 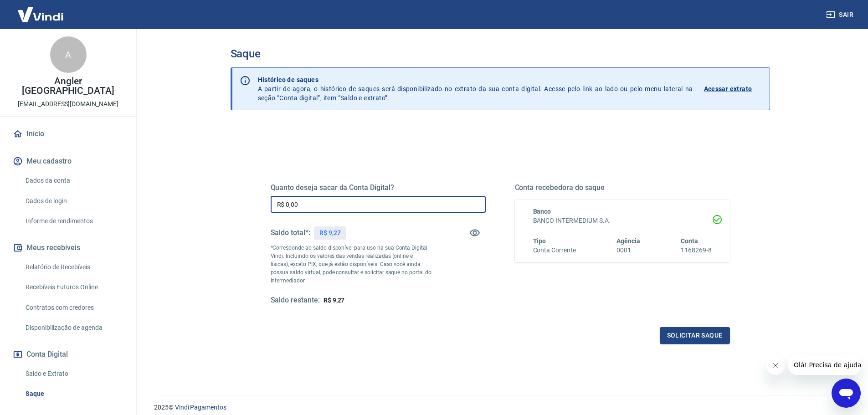 I want to click on img: Vindi, so click(x=41, y=14).